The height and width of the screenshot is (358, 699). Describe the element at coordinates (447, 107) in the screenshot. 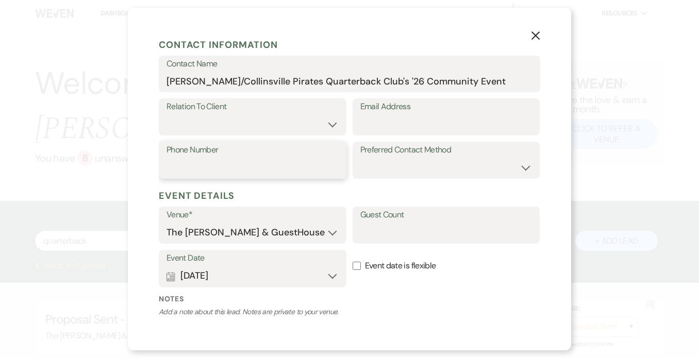

I see `label: Email Address` at that location.